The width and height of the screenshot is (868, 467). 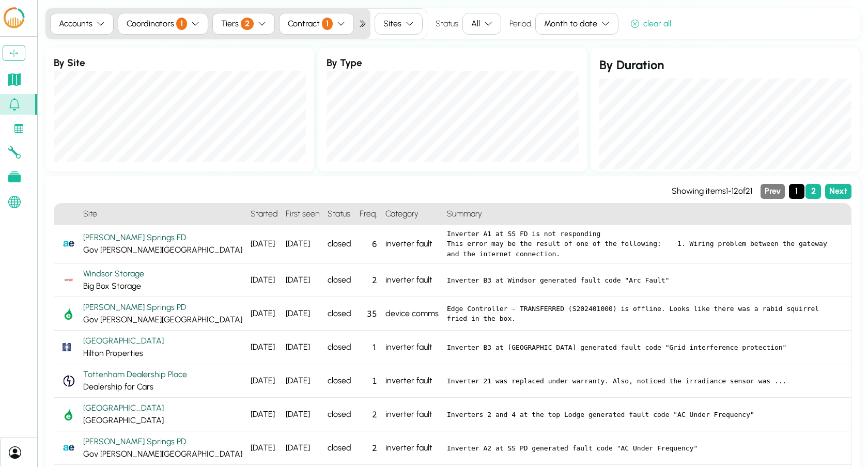 I want to click on div: Hilton Properties, so click(x=163, y=347).